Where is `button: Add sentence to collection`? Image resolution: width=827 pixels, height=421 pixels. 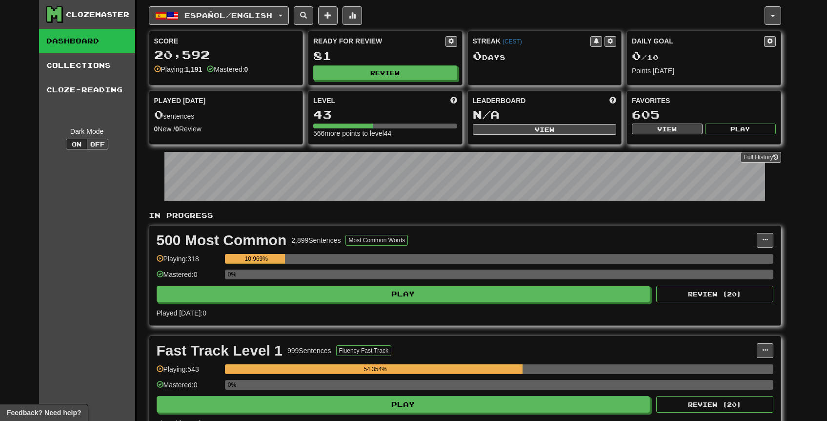 button: Add sentence to collection is located at coordinates (328, 16).